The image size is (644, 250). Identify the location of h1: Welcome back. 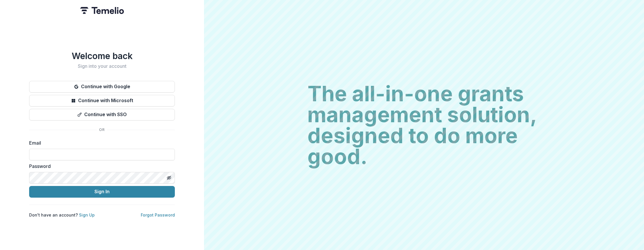
(102, 56).